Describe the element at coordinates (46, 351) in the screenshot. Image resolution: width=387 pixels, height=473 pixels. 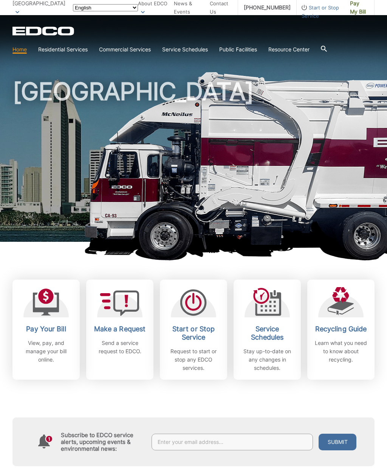
I see `p: View, pay, and manage your bill online.` at that location.